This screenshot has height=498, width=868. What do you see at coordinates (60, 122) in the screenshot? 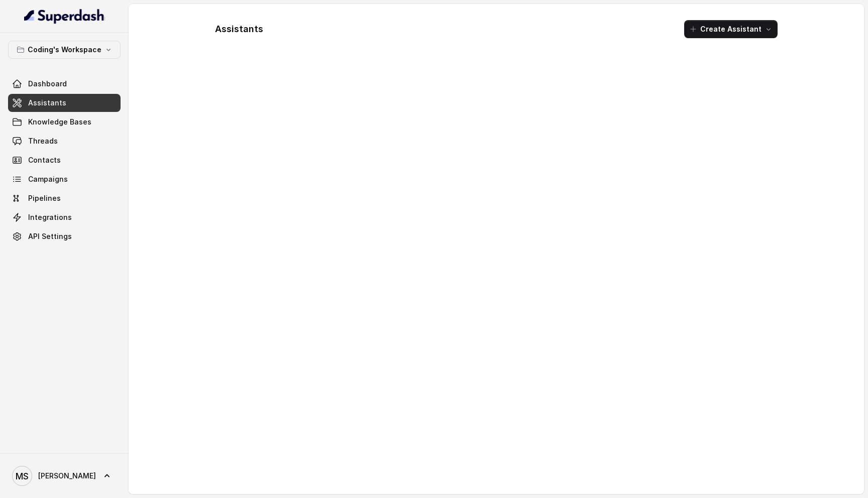
I see `span: Knowledge Bases` at bounding box center [60, 122].